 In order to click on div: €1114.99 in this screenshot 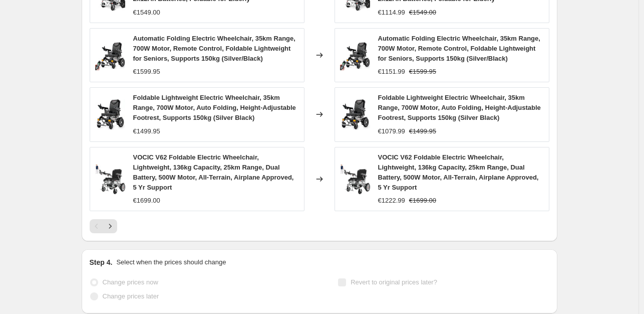, I will do `click(392, 12)`.